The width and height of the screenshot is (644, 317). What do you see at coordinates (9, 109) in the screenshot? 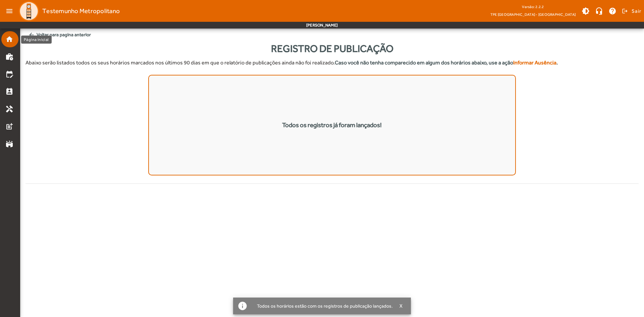
I see `mat-icon: handyman` at bounding box center [9, 109].